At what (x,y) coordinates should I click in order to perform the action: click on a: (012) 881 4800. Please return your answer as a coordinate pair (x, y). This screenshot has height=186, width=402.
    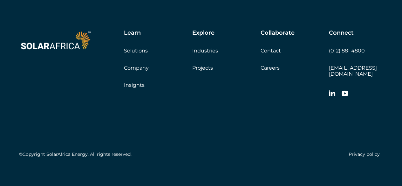
    Looking at the image, I should click on (347, 51).